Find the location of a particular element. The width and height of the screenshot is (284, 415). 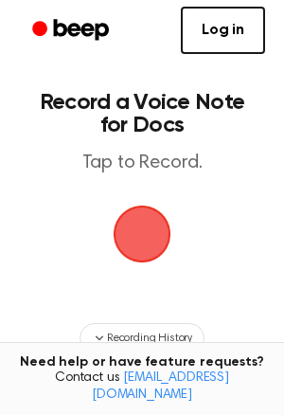

button: Recording History is located at coordinates (142, 338).